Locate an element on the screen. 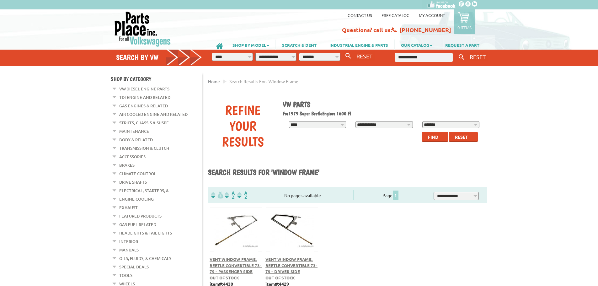 The height and width of the screenshot is (286, 598). button: Reset is located at coordinates (464, 137).